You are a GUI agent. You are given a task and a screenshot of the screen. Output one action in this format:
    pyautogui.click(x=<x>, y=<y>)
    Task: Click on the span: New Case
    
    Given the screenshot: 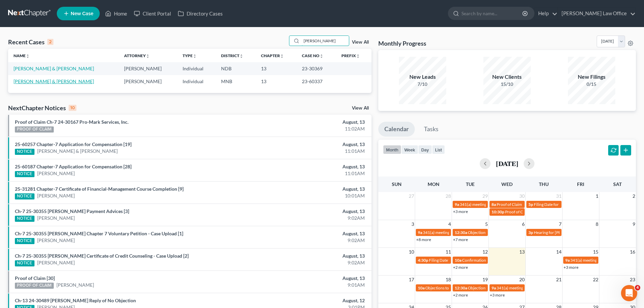 What is the action you would take?
    pyautogui.click(x=82, y=14)
    